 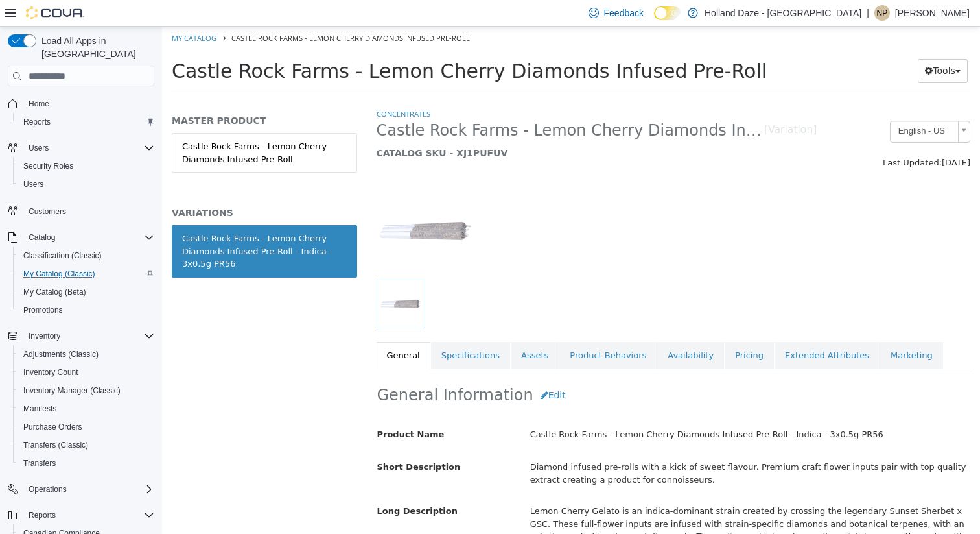 I want to click on button: Purchase Orders, so click(x=86, y=427).